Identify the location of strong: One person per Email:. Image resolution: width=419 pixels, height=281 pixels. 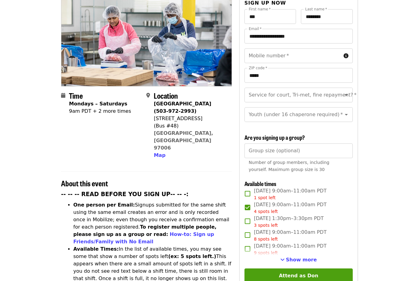
(104, 205).